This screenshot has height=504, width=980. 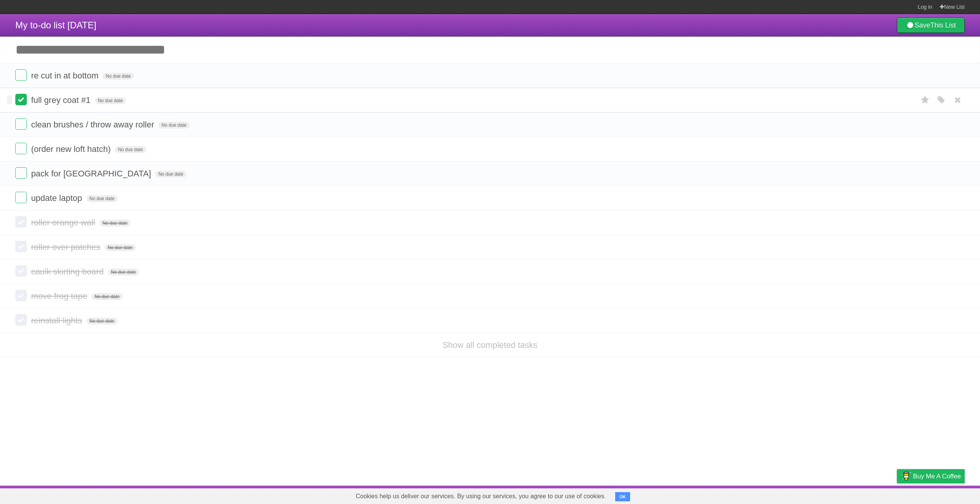 I want to click on span: caulk skirting board, so click(x=68, y=272).